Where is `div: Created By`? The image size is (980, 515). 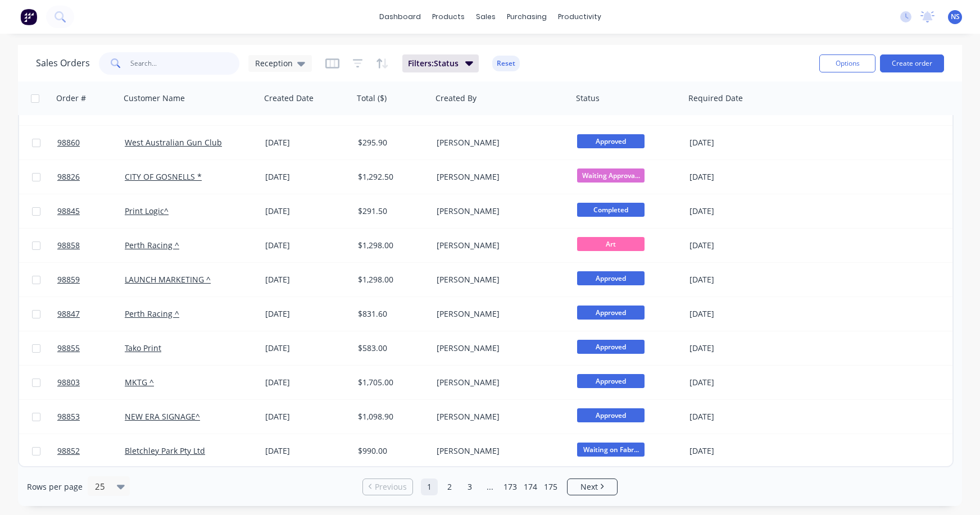
div: Created By is located at coordinates (456, 98).